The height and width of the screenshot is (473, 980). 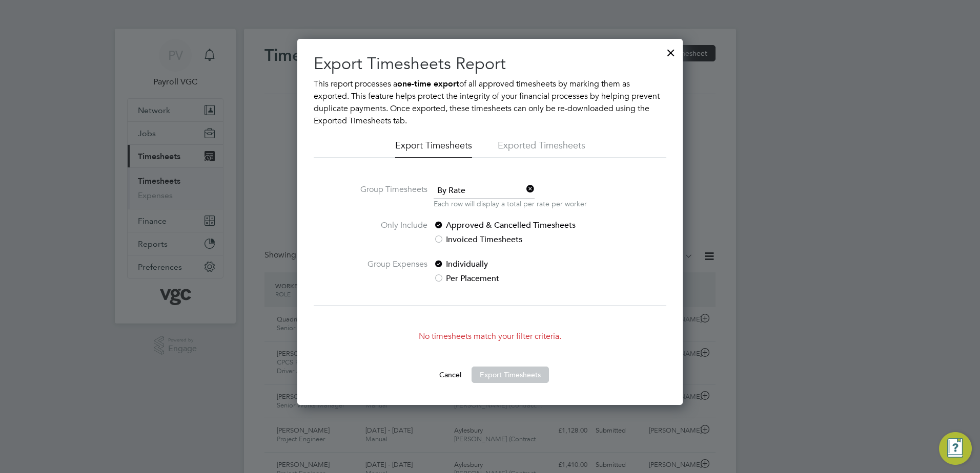 What do you see at coordinates (389, 233) in the screenshot?
I see `label: Only Include` at bounding box center [389, 233].